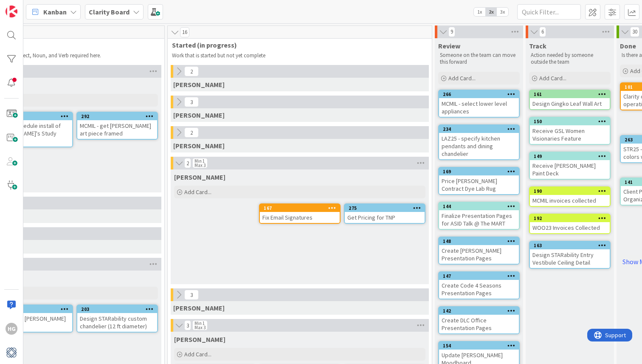 The height and width of the screenshot is (364, 642). What do you see at coordinates (479, 142) in the screenshot?
I see `div: 234LAZ25 - specify kitchen pendants and dining chandelier` at bounding box center [479, 142].